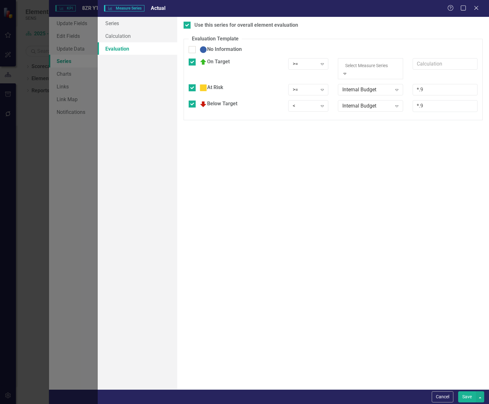 The width and height of the screenshot is (489, 404). I want to click on div: At Risk, so click(211, 88).